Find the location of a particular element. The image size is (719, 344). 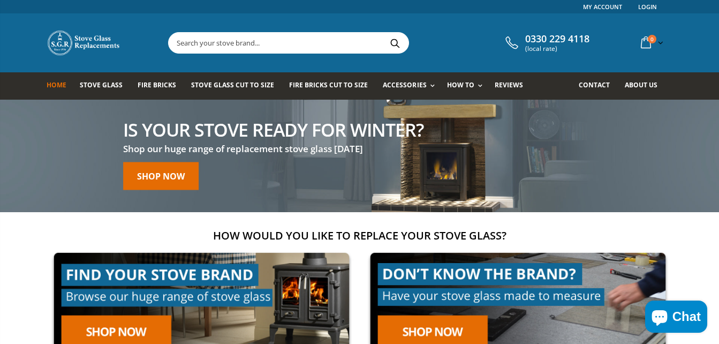

span: Home is located at coordinates (56, 85).